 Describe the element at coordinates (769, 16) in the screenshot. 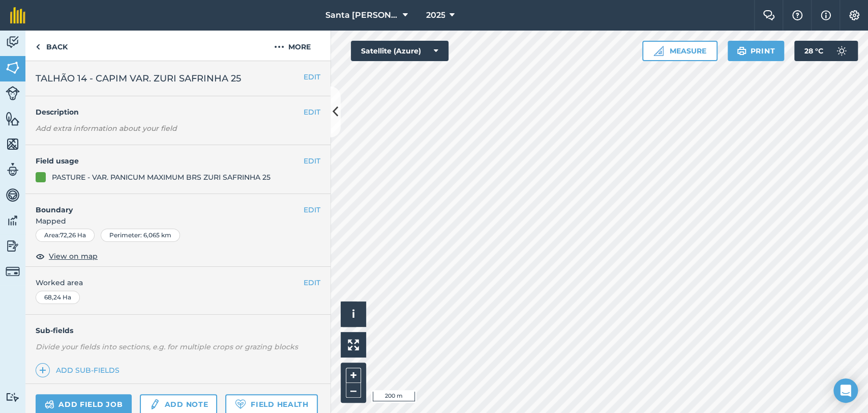

I see `img: Two speech bubbles overlapping with the left bubble in the forefront` at that location.